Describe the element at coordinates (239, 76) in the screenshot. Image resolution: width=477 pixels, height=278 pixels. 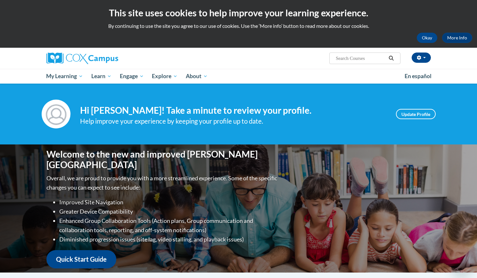
I see `div: Main menu` at that location.